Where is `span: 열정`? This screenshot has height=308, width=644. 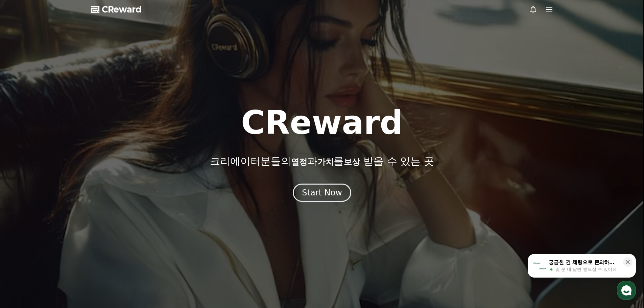 span: 열정 is located at coordinates (299, 162).